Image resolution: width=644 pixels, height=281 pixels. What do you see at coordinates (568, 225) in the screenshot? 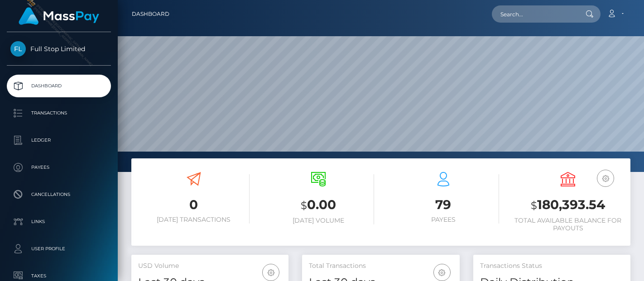
I see `h6: Total Available Balance for Payouts` at bounding box center [568, 225].